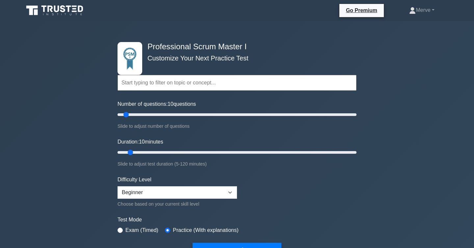 The height and width of the screenshot is (248, 474). I want to click on label: Exam (Timed), so click(142, 231).